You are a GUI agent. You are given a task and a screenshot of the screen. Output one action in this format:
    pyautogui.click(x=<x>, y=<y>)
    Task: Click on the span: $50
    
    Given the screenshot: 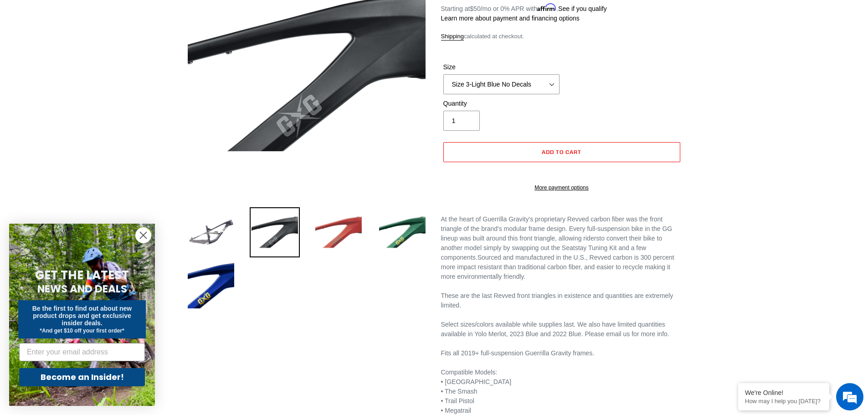 What is the action you would take?
    pyautogui.click(x=475, y=8)
    